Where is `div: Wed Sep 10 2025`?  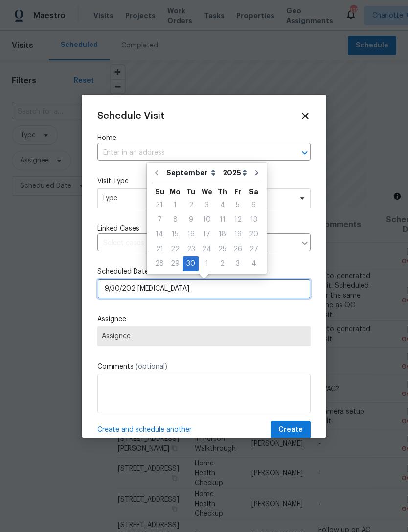
div: Wed Sep 10 2025 is located at coordinates (207, 220).